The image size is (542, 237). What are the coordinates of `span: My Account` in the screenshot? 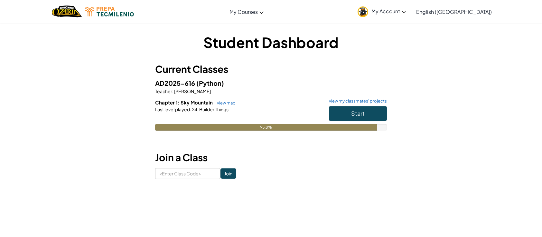 It's located at (388, 11).